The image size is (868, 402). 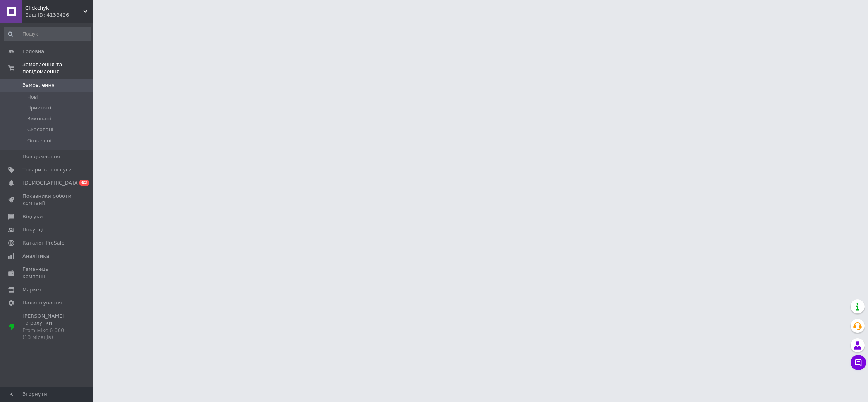 What do you see at coordinates (36, 256) in the screenshot?
I see `span: Аналітика` at bounding box center [36, 256].